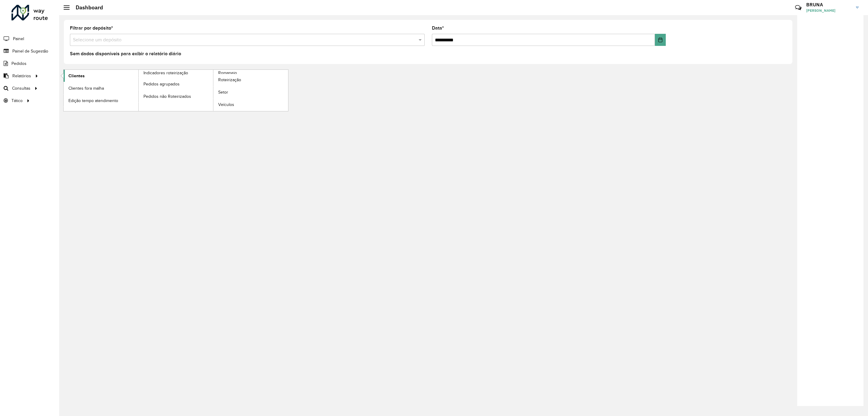 Image resolution: width=868 pixels, height=416 pixels. I want to click on span: Pedidos não Roteirizados, so click(167, 96).